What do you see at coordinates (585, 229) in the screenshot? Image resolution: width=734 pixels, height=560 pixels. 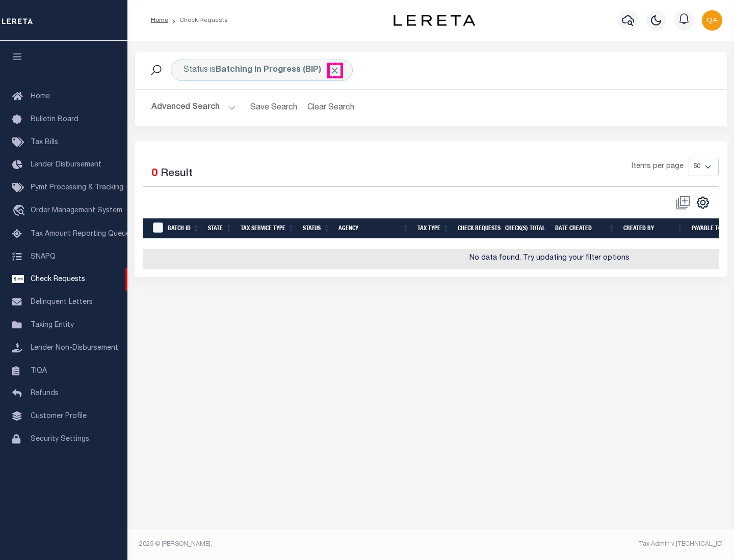 I see `th: Date Created: activate to sort column ascending` at bounding box center [585, 229].